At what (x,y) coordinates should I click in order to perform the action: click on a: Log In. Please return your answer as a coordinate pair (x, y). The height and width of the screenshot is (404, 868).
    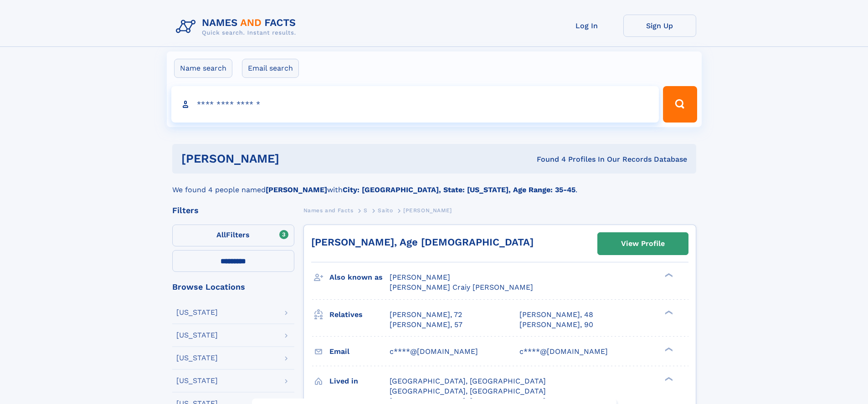
    Looking at the image, I should click on (586, 25).